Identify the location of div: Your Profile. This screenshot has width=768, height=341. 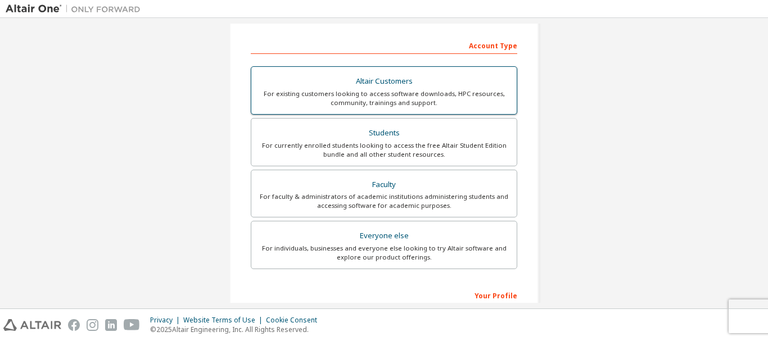
(384, 295).